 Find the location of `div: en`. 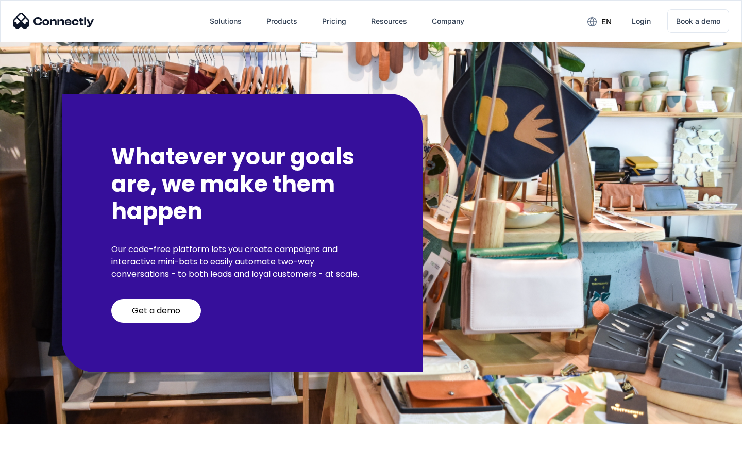

div: en is located at coordinates (606, 22).